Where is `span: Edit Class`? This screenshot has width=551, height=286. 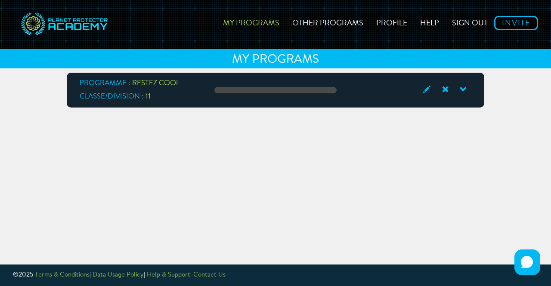
span: Edit Class is located at coordinates (426, 90).